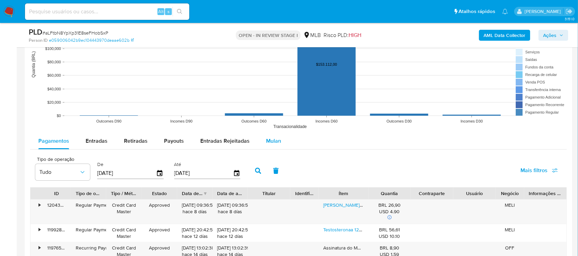  Describe the element at coordinates (38, 40) in the screenshot. I see `b: Person ID` at that location.